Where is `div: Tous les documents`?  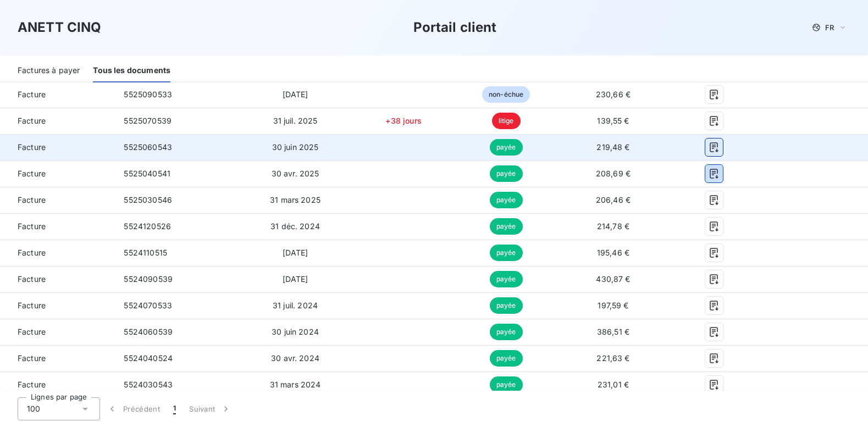
div: Tous les documents is located at coordinates (132, 71).